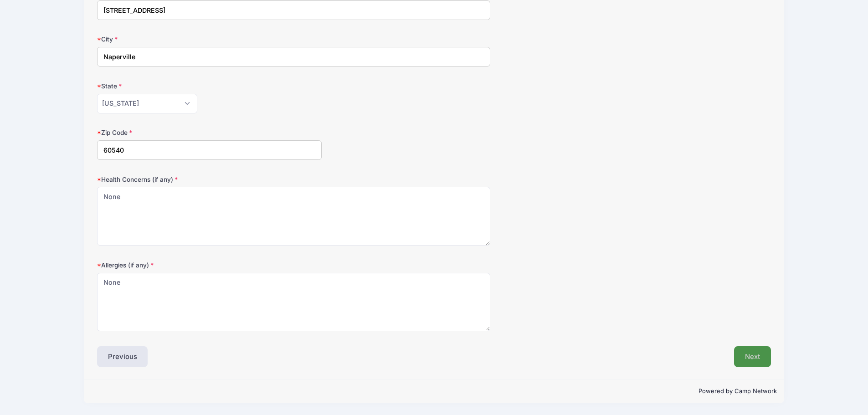 The image size is (868, 415). I want to click on input: xxxxx, so click(209, 150).